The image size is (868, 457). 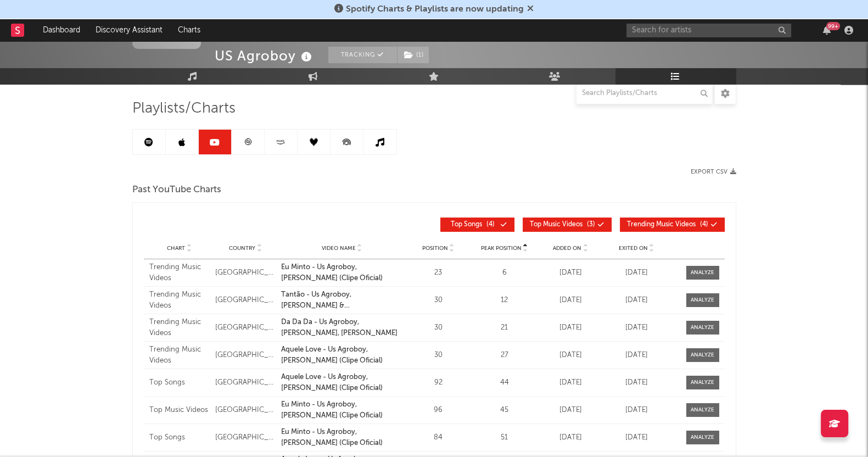 I want to click on div: 23, so click(x=438, y=273).